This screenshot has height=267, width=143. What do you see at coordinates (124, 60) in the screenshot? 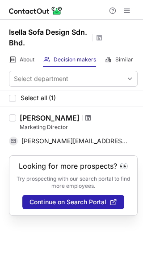
I see `span: Similar` at bounding box center [124, 60].